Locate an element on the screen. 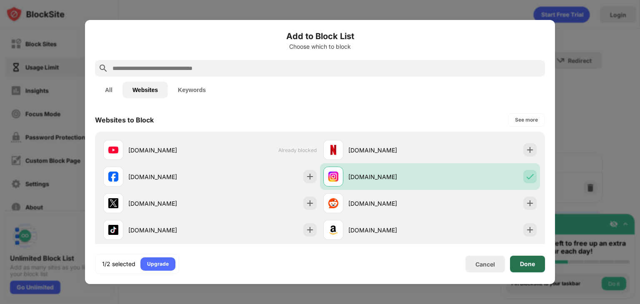  div: Cancel is located at coordinates (485, 264).